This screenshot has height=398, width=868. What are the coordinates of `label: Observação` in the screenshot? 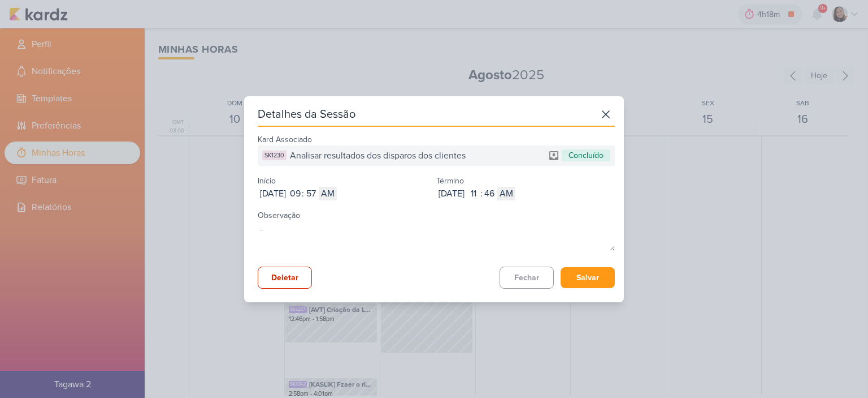 It's located at (279, 215).